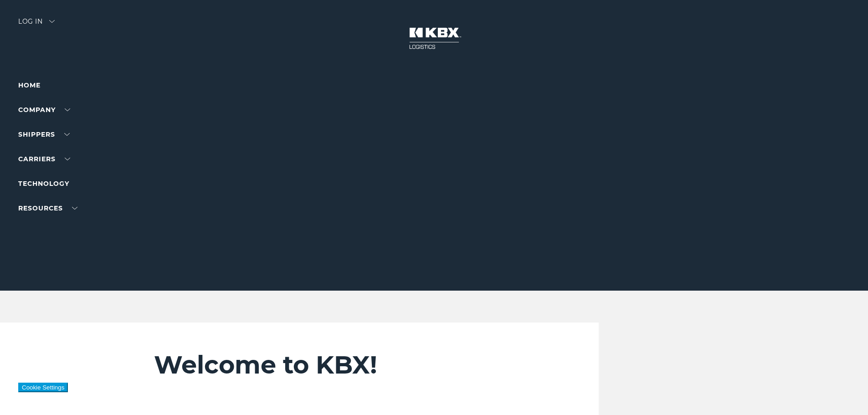  I want to click on div: Log in, so click(37, 24).